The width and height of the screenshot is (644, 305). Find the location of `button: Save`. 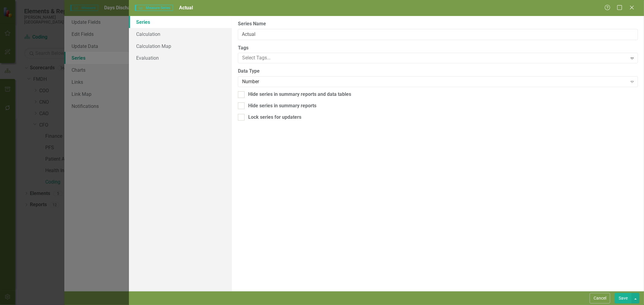

button: Save is located at coordinates (623, 299).